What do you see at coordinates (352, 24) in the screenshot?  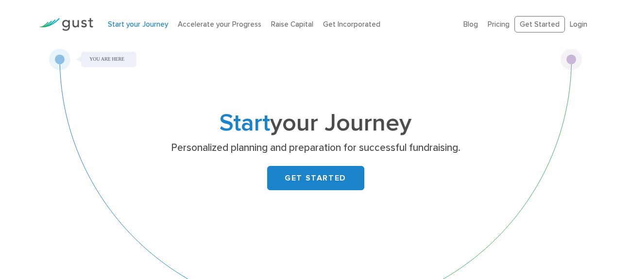 I see `a: Get Incorporated` at bounding box center [352, 24].